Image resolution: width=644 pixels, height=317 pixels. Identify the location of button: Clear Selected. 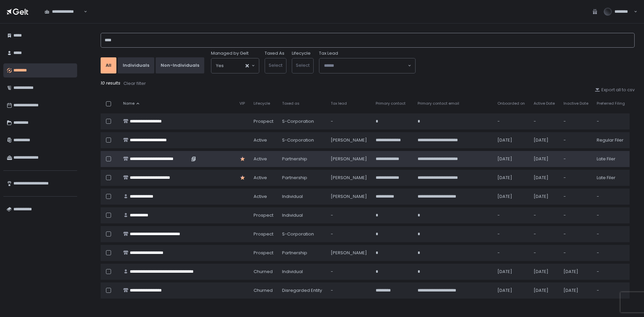
(247, 65).